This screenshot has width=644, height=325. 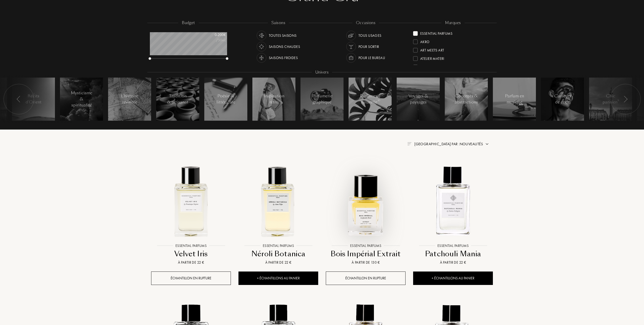 I want to click on div: saisons, so click(x=278, y=23).